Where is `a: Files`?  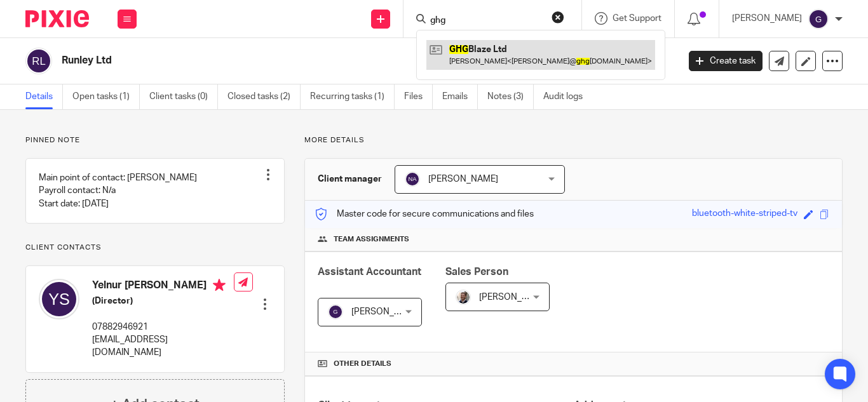 a: Files is located at coordinates (418, 97).